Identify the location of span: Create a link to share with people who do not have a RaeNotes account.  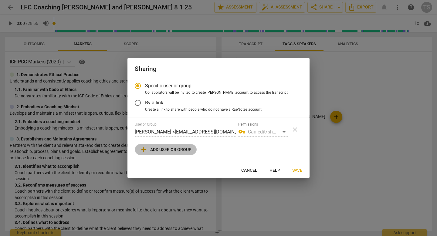
(203, 110).